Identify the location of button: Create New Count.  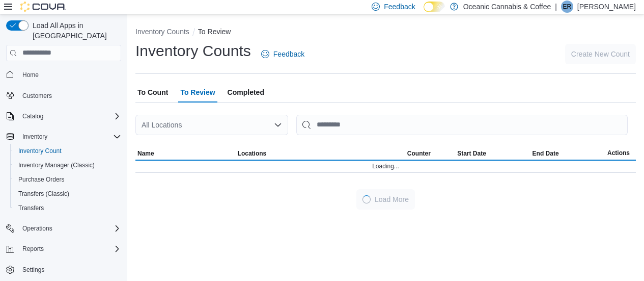
(600, 54).